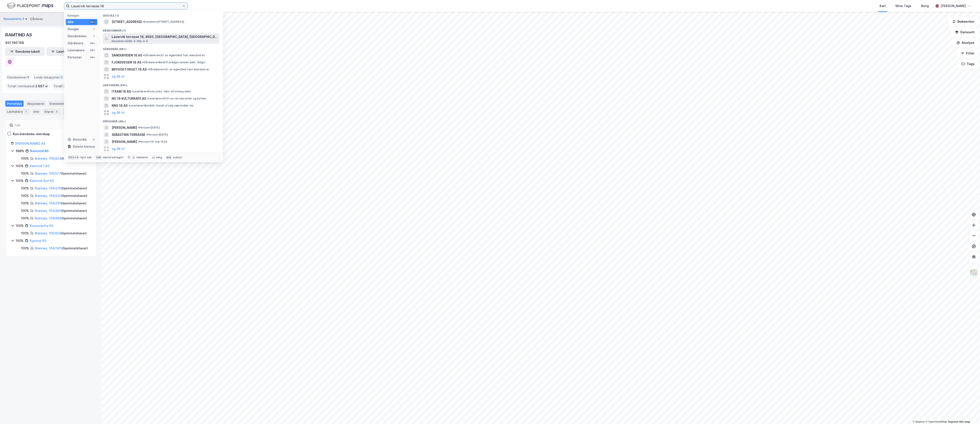 This screenshot has width=980, height=424. What do you see at coordinates (48, 196) in the screenshot?
I see `a: Brønnøy, 104/243` at bounding box center [48, 196].